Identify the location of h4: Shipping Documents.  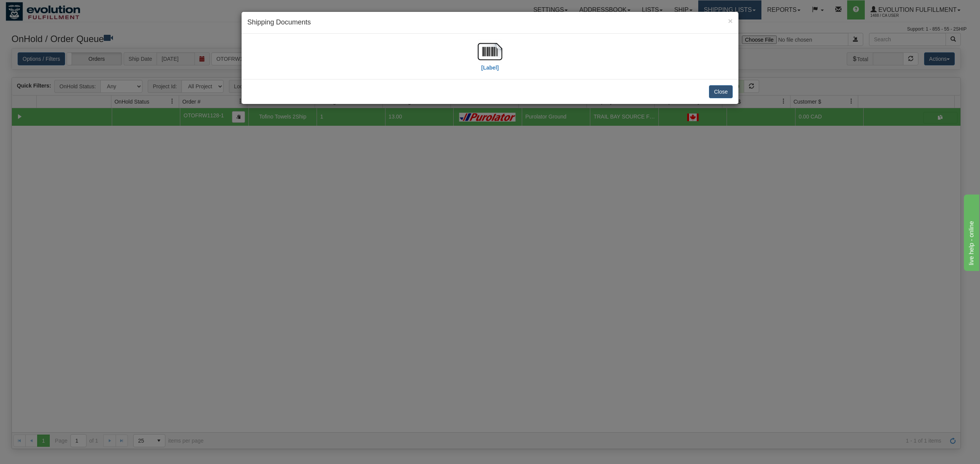
(490, 23).